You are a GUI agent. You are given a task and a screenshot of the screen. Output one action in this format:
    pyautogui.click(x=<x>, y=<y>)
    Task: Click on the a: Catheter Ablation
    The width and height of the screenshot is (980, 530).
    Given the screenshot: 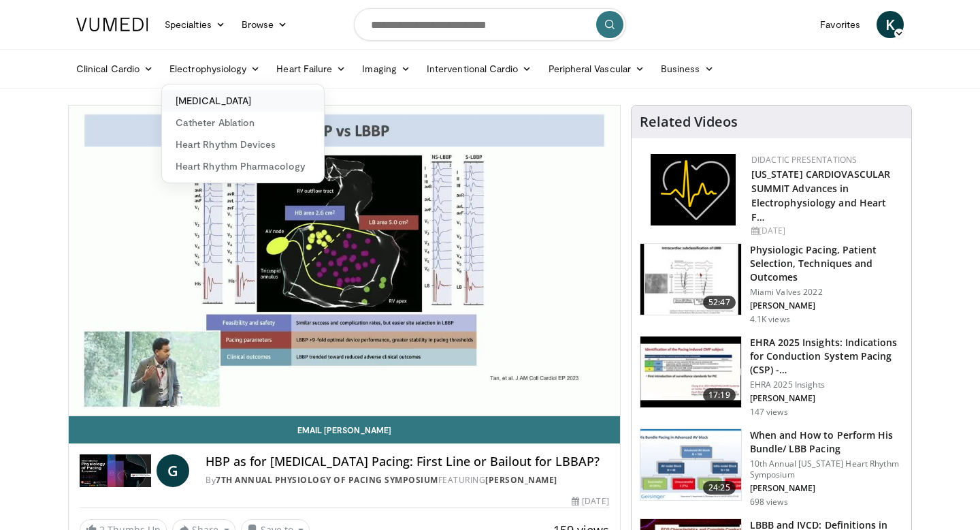 What is the action you would take?
    pyautogui.click(x=243, y=123)
    